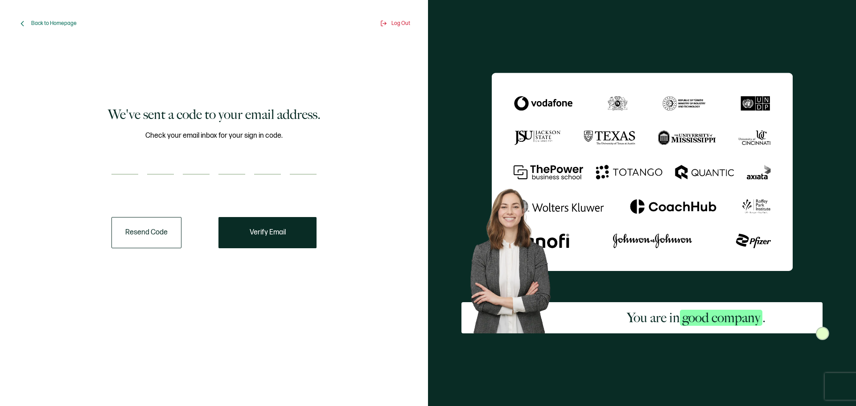  I want to click on span: Back to Homepage, so click(54, 23).